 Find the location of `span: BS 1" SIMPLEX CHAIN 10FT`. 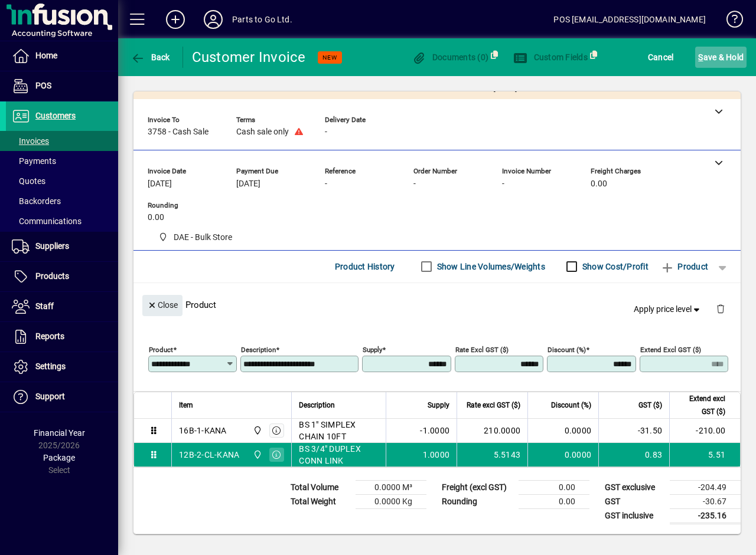

span: BS 1" SIMPLEX CHAIN 10FT is located at coordinates (338, 431).